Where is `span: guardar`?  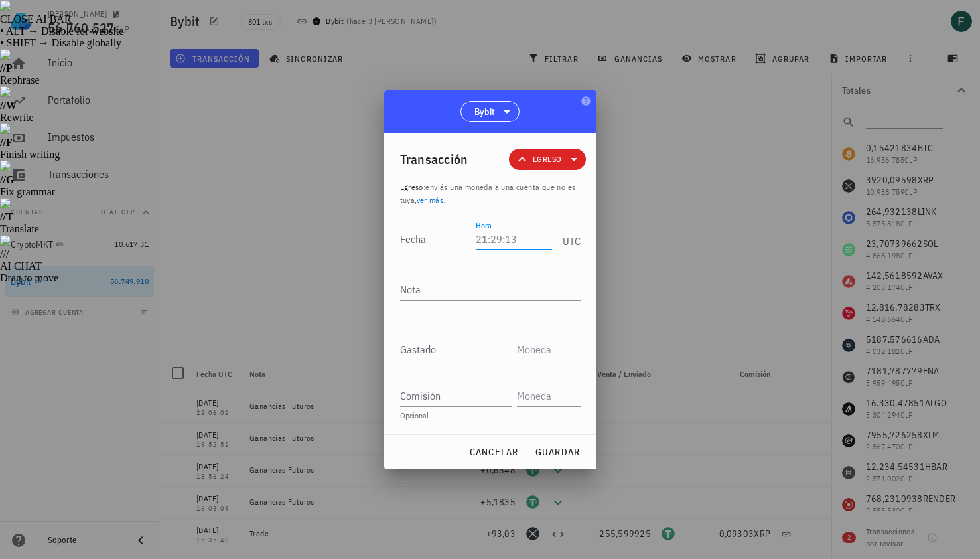
span: guardar is located at coordinates (557, 452).